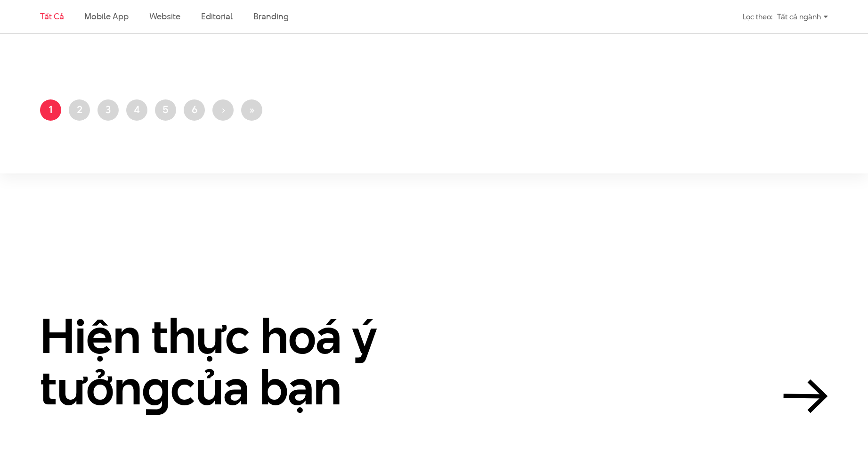 This screenshot has height=452, width=868. Describe the element at coordinates (106, 16) in the screenshot. I see `a: Mobile app` at that location.